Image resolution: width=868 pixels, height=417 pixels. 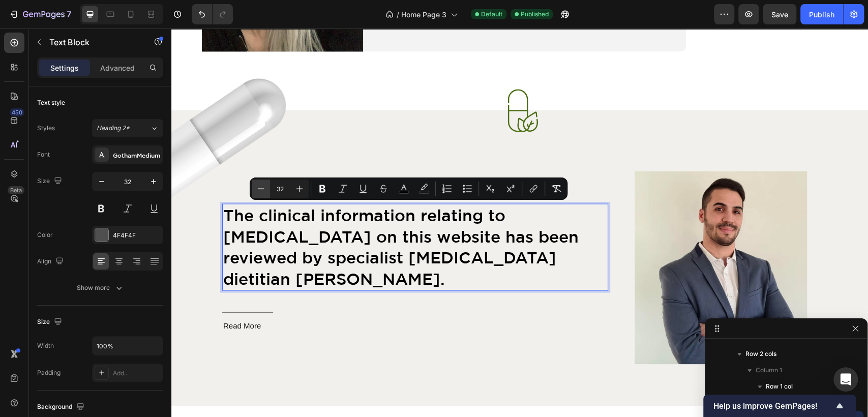 What do you see at coordinates (244, 218) in the screenshot?
I see `div: Rich Text Editor. Editing area: main` at bounding box center [244, 218].